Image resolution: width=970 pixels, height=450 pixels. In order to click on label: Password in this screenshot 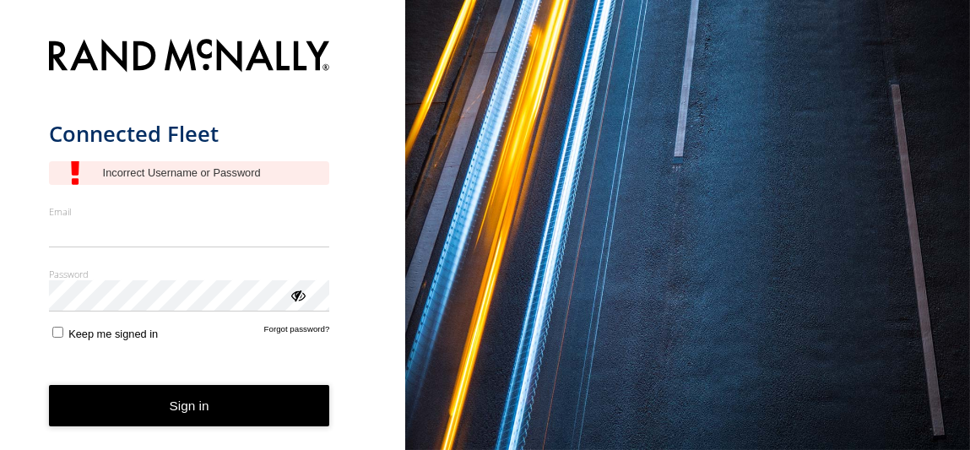, I will do `click(189, 274)`.